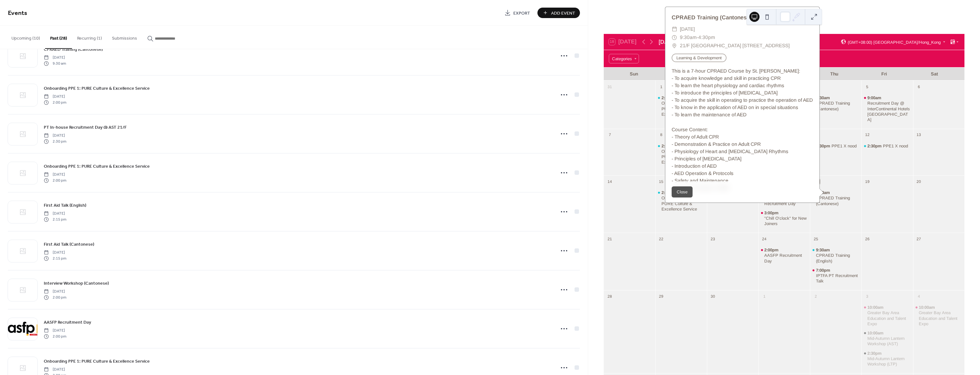 The width and height of the screenshot is (980, 375). What do you see at coordinates (67, 322) in the screenshot?
I see `a: AASFP Recruitment Day` at bounding box center [67, 322].